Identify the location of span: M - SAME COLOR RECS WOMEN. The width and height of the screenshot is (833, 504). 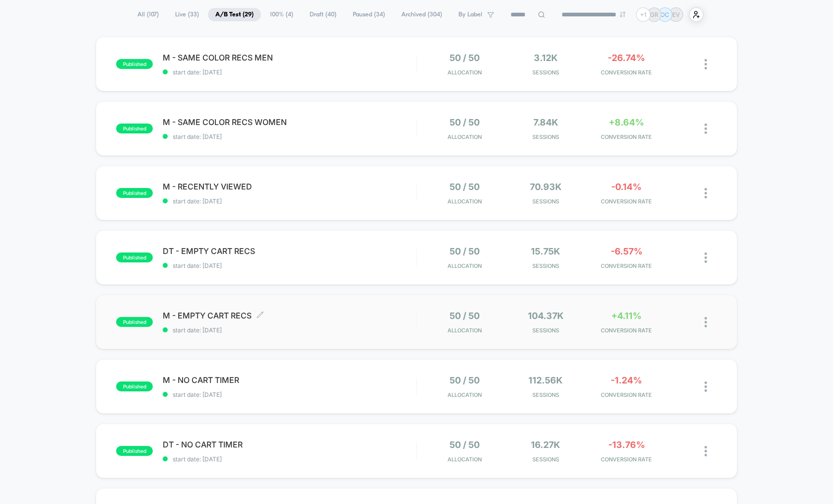
(289, 122).